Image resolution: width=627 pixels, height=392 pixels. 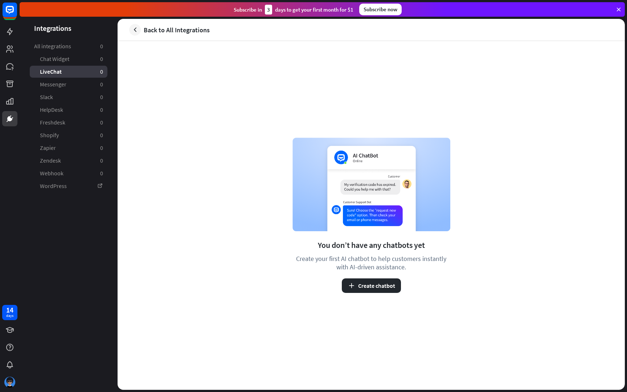 What do you see at coordinates (17, 14) in the screenshot?
I see `button: Open LiveChat chat widget` at bounding box center [17, 14].